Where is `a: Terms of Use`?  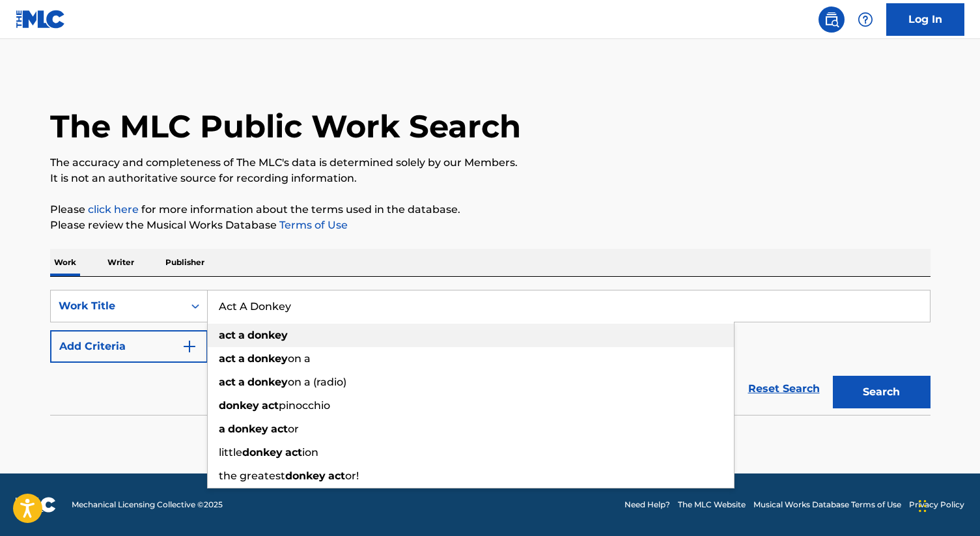
a: Terms of Use is located at coordinates (312, 224).